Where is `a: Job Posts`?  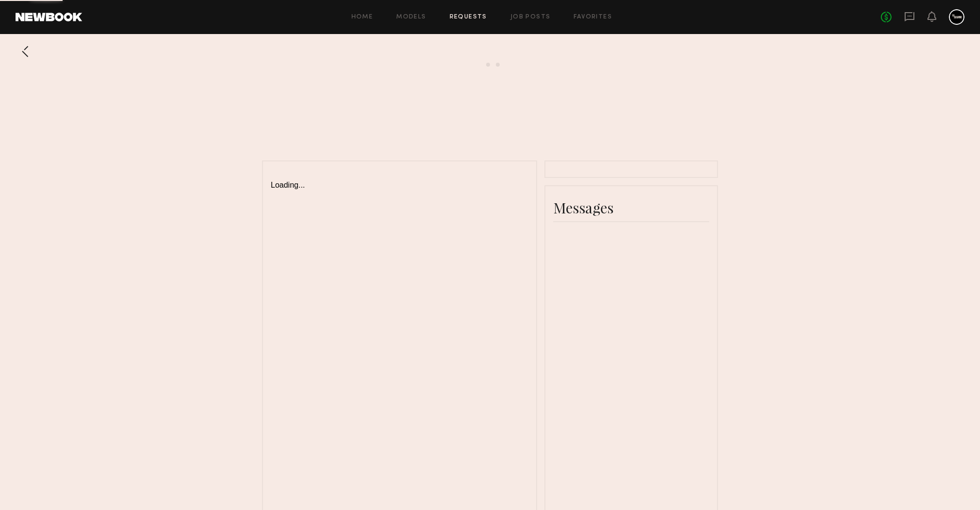
a: Job Posts is located at coordinates (531, 17).